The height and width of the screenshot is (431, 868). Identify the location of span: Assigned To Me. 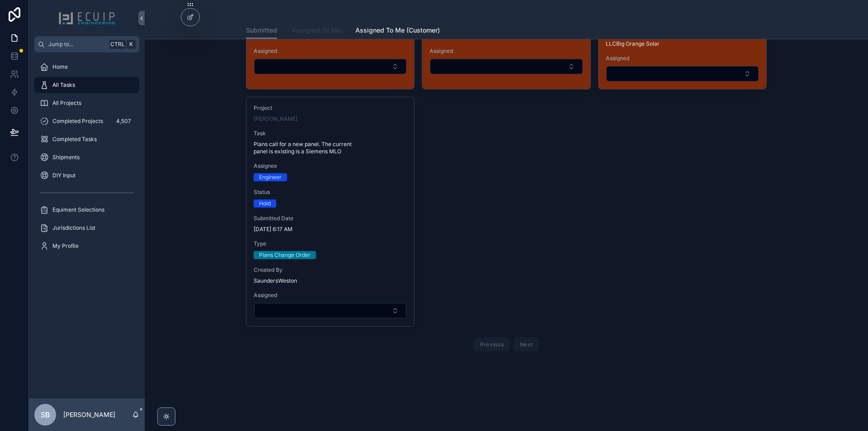
(316, 30).